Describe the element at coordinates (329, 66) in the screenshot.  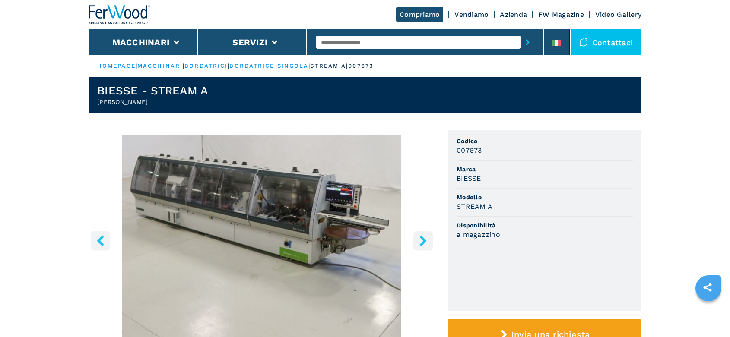
I see `p: stream a |` at that location.